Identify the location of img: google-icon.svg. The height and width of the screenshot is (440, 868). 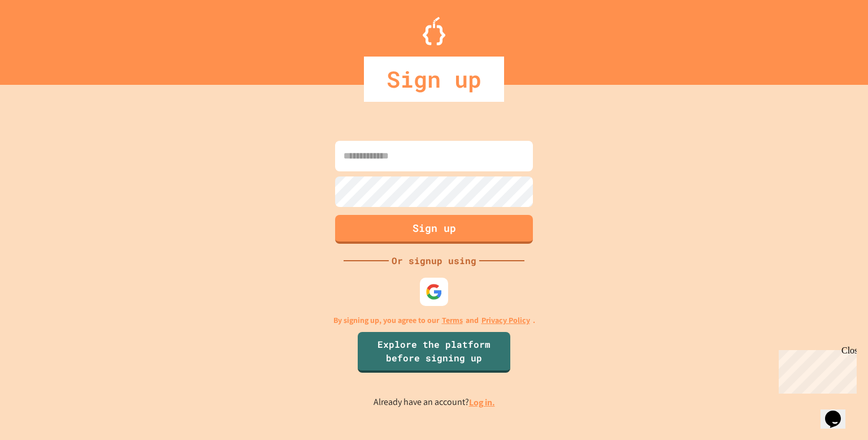
(434, 292).